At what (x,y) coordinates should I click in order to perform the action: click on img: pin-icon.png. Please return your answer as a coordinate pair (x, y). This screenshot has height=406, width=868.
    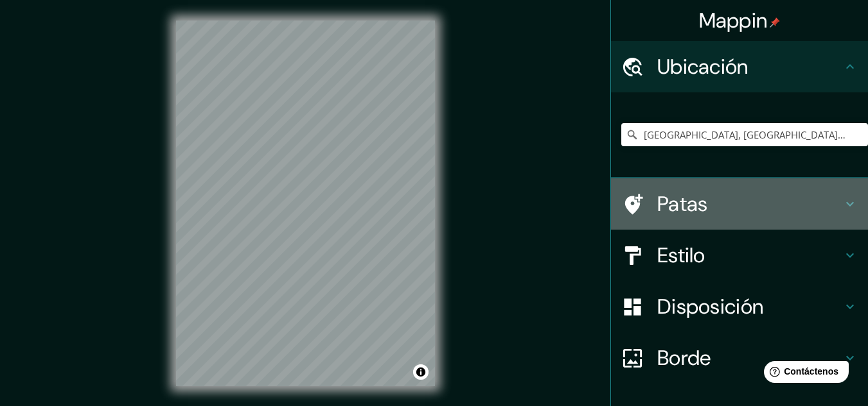
    Looking at the image, I should click on (774, 23).